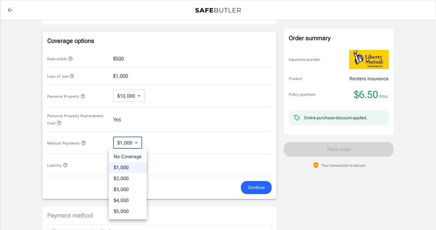 This screenshot has width=436, height=230. What do you see at coordinates (128, 179) in the screenshot?
I see `li: $2,000` at bounding box center [128, 179].